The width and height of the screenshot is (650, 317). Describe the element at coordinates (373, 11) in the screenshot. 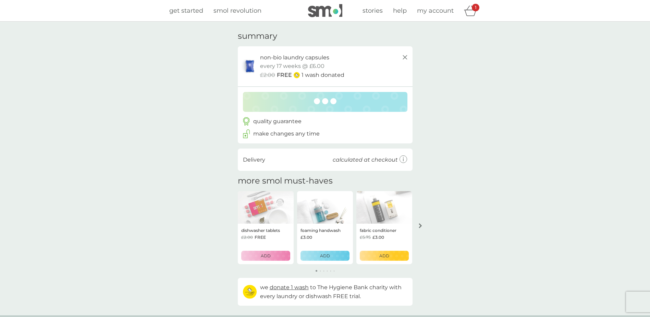

I see `a: stories` at that location.